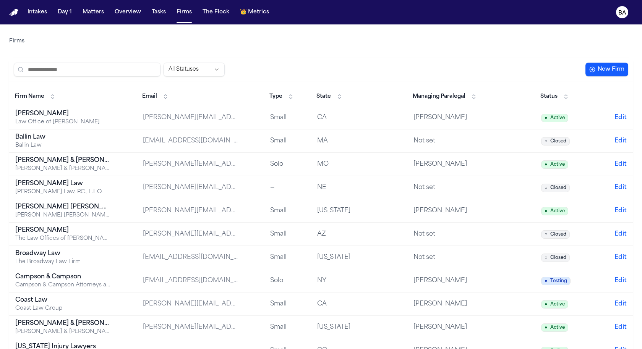  What do you see at coordinates (359, 188) in the screenshot?
I see `div: NE` at bounding box center [359, 188].